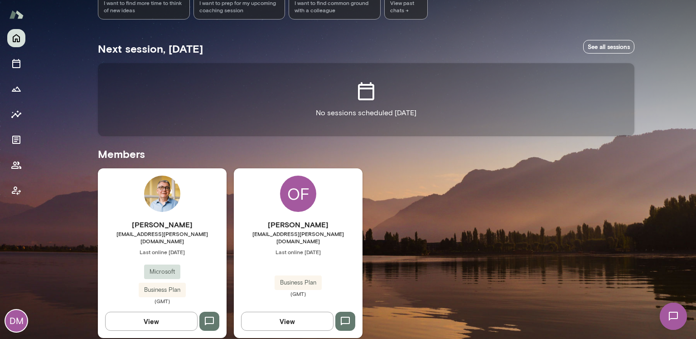 This screenshot has width=696, height=339. I want to click on button: Home, so click(16, 38).